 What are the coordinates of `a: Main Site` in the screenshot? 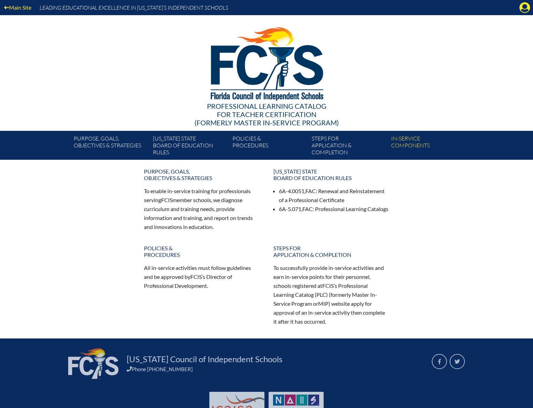 It's located at (18, 7).